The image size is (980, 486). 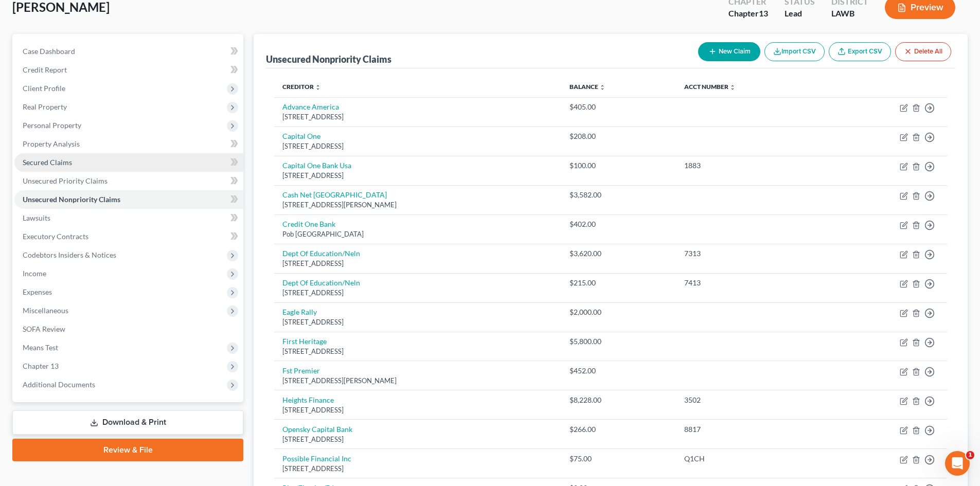 I want to click on div: 7313, so click(x=750, y=254).